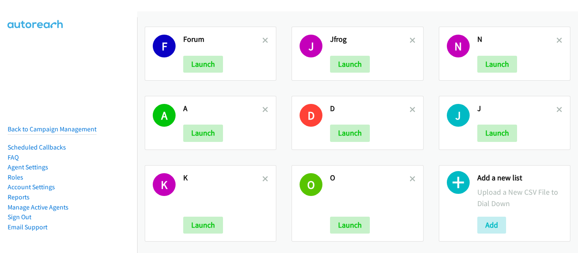 This screenshot has height=253, width=578. I want to click on a: Agent Settings, so click(28, 167).